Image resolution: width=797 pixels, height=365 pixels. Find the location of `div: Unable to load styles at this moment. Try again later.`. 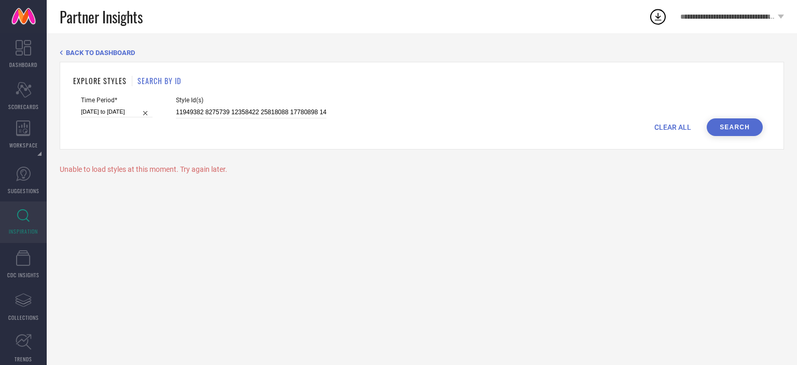

div: Unable to load styles at this moment. Try again later. is located at coordinates (422, 169).